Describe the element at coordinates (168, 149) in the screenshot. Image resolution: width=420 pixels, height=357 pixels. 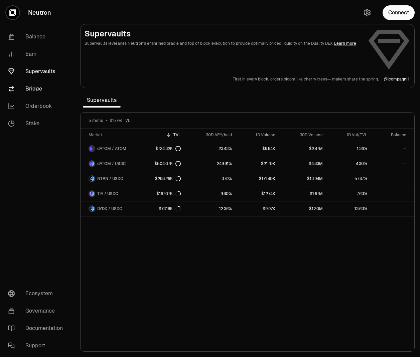
I see `div: $724.32K` at that location.